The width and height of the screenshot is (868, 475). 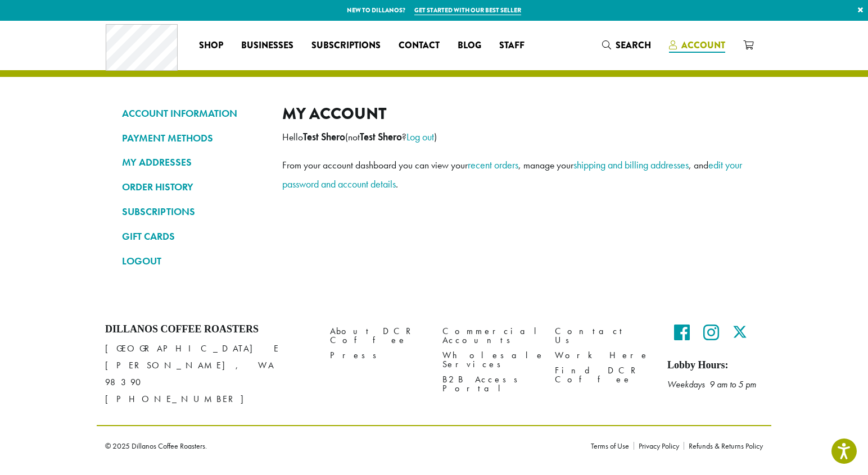 I want to click on a: LOGOUT, so click(x=194, y=261).